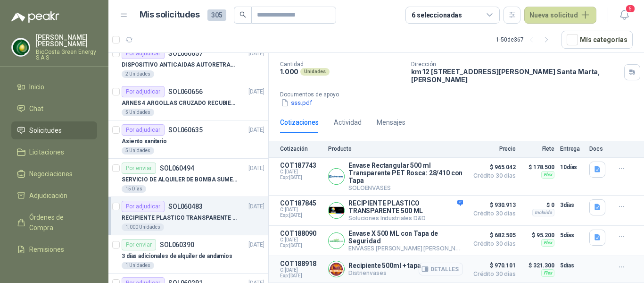 The height and width of the screenshot is (283, 644). I want to click on div: Mensajes, so click(391, 122).